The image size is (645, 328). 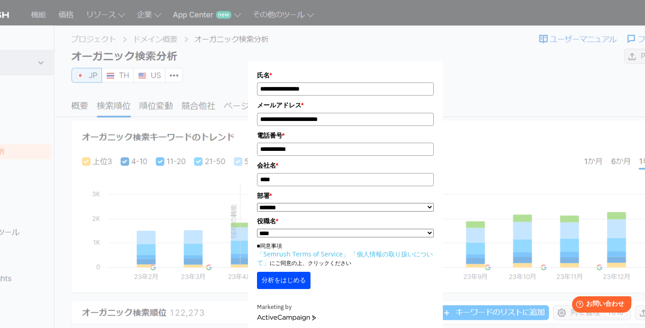 I want to click on span: お問い合わせ, so click(x=41, y=11).